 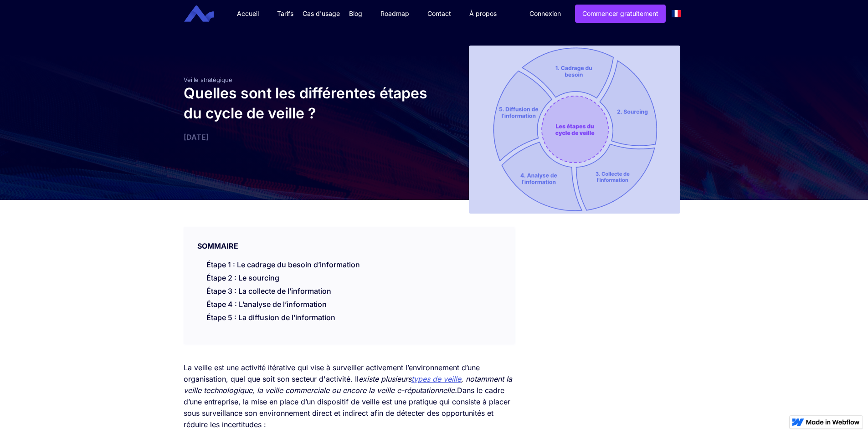 I want to click on a: Étape 2 : Le sourcing, so click(x=243, y=278).